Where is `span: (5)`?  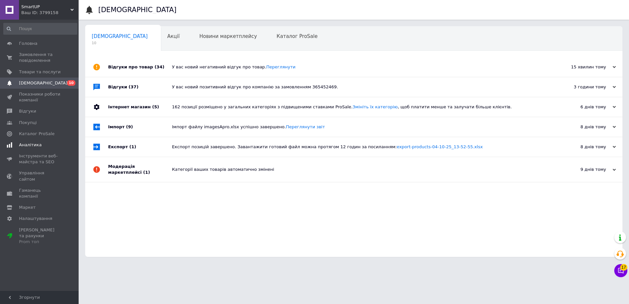
span: (5) is located at coordinates (155, 107).